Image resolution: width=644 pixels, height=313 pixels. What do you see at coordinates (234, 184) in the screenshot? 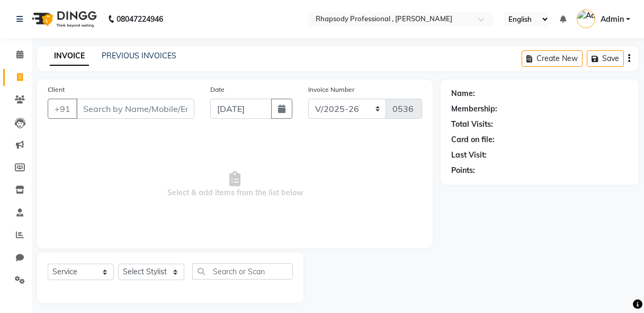
I see `span: Select & add items from the list below` at bounding box center [234, 184].